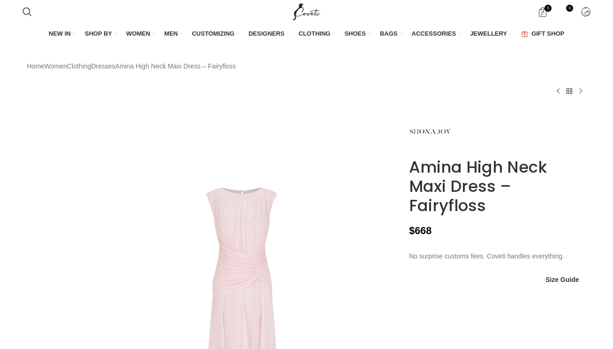 The height and width of the screenshot is (349, 613). I want to click on span: BAGS, so click(389, 34).